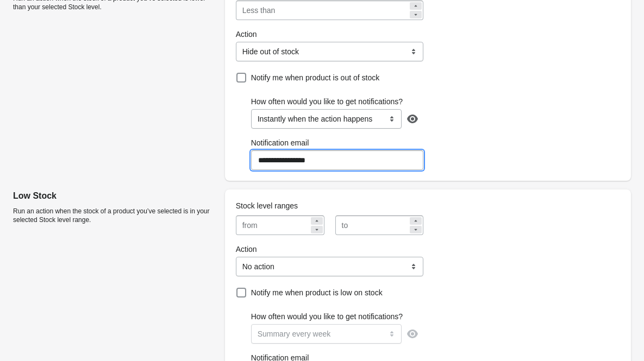 The image size is (644, 361). Describe the element at coordinates (280, 143) in the screenshot. I see `span: Notification email` at that location.